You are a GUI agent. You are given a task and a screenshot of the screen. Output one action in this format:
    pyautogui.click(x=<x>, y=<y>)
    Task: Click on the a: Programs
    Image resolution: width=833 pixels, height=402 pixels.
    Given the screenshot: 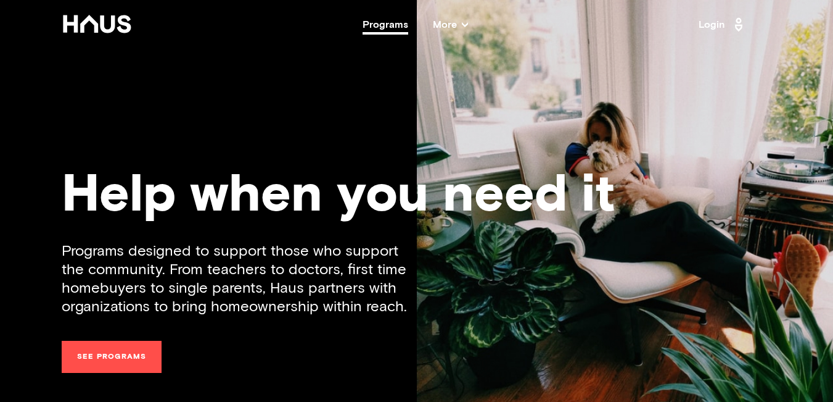 What is the action you would take?
    pyautogui.click(x=386, y=25)
    